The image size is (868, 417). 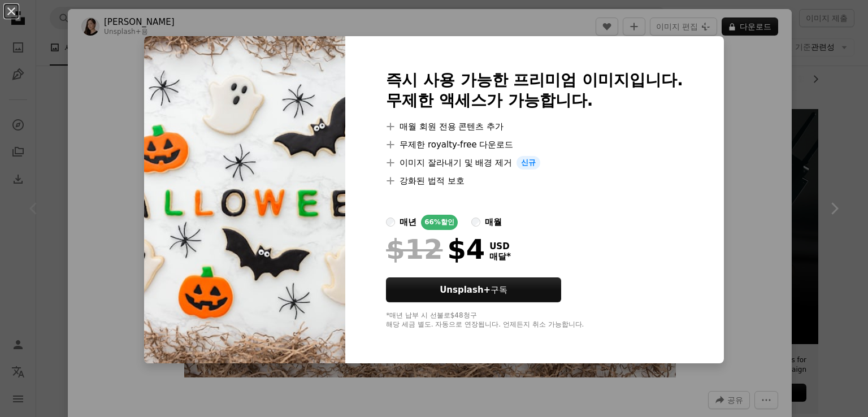 What do you see at coordinates (501, 246) in the screenshot?
I see `span: USD` at bounding box center [501, 246].